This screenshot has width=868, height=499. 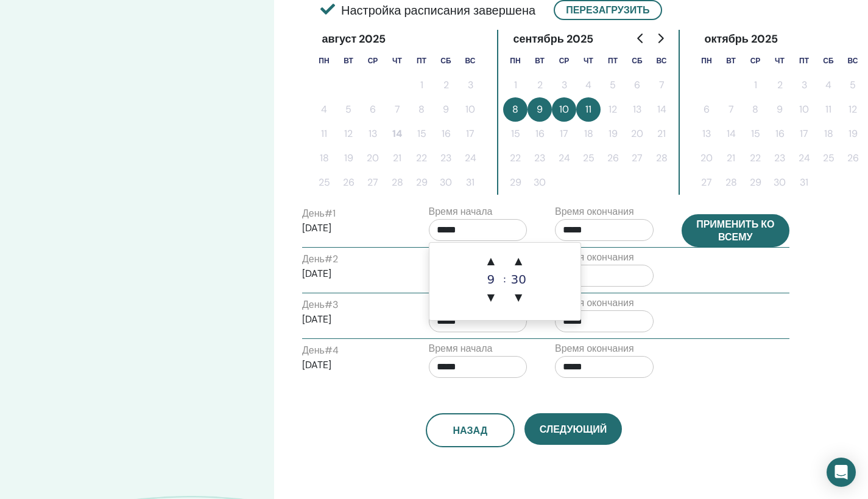 What do you see at coordinates (553, 39) in the screenshot?
I see `div: сентябрь 2025` at bounding box center [553, 39].